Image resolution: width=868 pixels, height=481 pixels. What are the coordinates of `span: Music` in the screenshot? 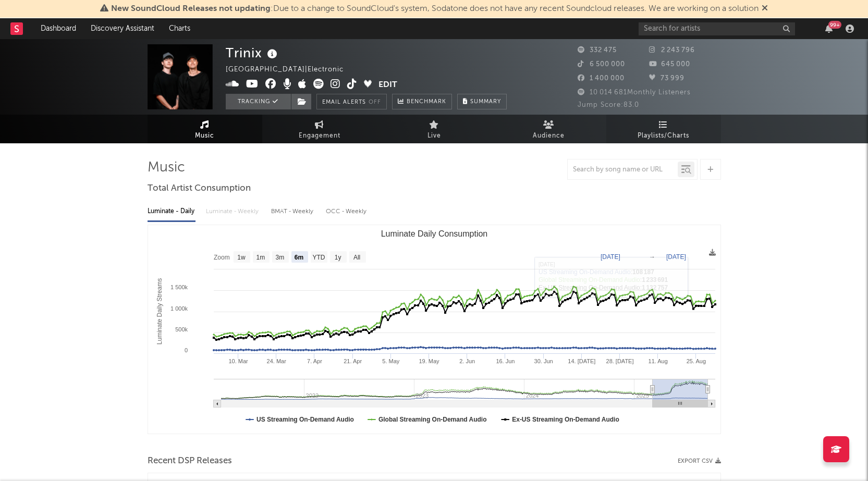 It's located at (204, 136).